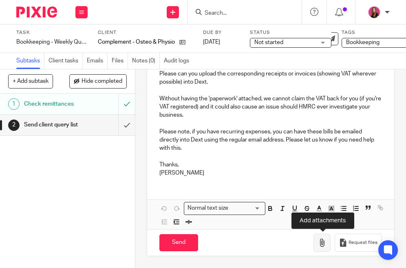 This screenshot has width=406, height=268. What do you see at coordinates (208, 208) in the screenshot?
I see `span: Normal text size` at bounding box center [208, 208].